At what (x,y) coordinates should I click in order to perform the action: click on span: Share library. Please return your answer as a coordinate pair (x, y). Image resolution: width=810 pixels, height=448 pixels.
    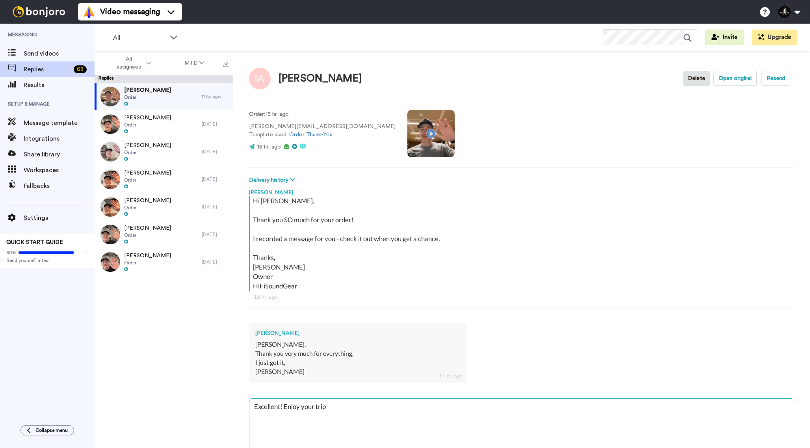
    Looking at the image, I should click on (59, 154).